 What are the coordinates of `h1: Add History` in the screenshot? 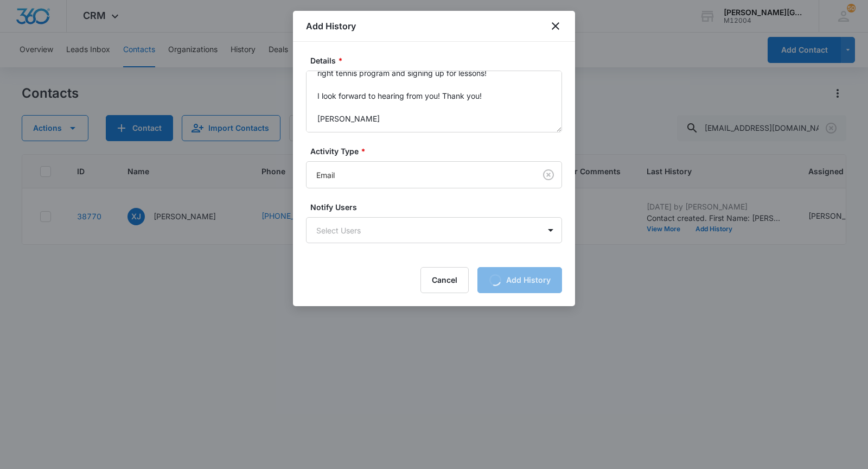 It's located at (331, 26).